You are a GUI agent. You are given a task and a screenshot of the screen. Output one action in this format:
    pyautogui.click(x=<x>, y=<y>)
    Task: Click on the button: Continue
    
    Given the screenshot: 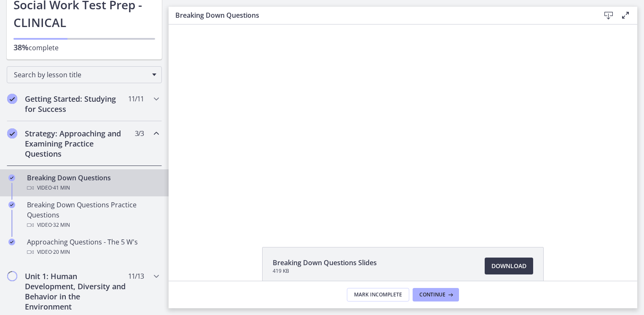 What is the action you would take?
    pyautogui.click(x=436, y=295)
    